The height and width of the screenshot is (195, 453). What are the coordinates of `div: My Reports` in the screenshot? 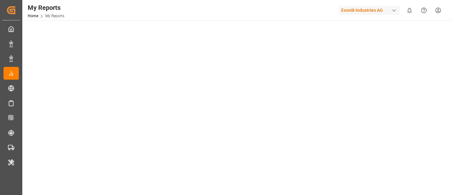 It's located at (46, 8).